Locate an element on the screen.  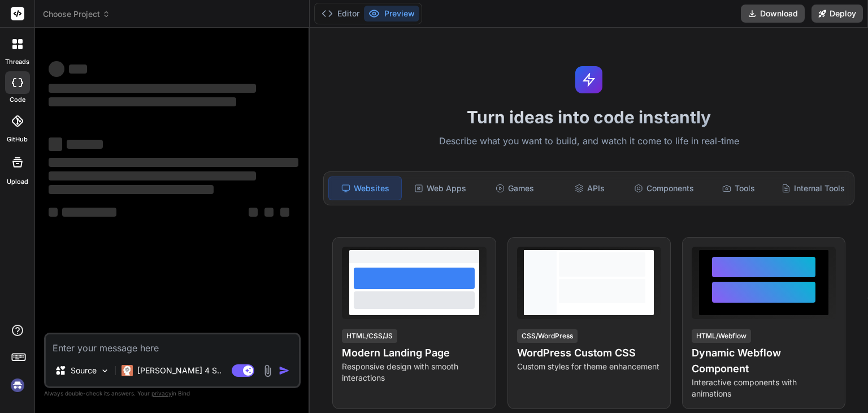
img: Claude 4 Sonnet is located at coordinates (127, 370).